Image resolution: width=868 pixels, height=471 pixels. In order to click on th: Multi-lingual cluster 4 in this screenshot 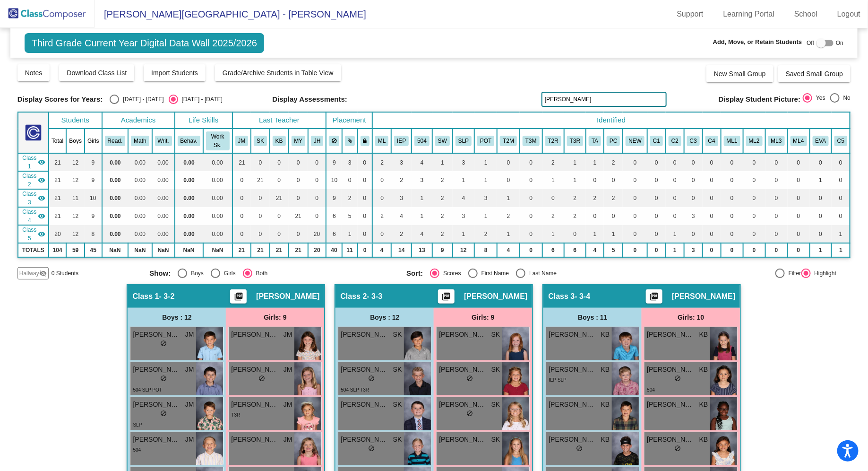, I will do `click(799, 141)`.